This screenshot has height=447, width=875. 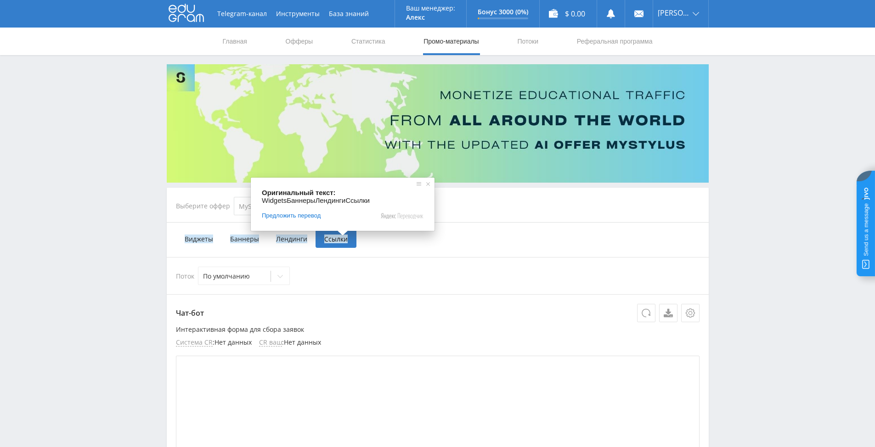 I want to click on a: Потоки, so click(x=528, y=41).